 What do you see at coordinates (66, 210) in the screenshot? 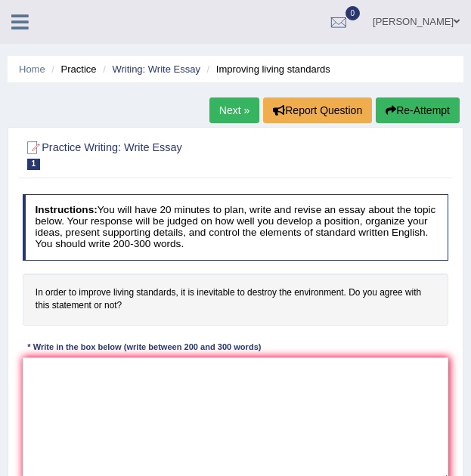
I see `b: Instructions:` at bounding box center [66, 210].